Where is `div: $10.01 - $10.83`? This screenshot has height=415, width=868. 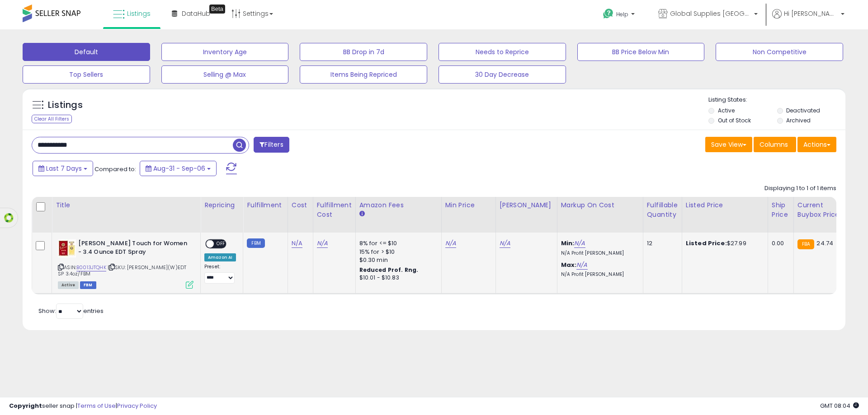 div: $10.01 - $10.83 is located at coordinates (397, 278).